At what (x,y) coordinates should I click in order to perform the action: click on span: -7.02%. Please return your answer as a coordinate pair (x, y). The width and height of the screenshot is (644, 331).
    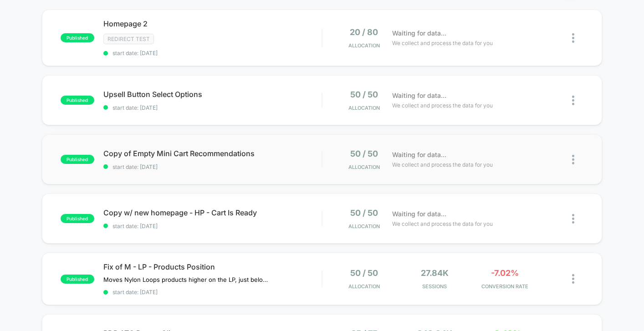
    Looking at the image, I should click on (504, 272).